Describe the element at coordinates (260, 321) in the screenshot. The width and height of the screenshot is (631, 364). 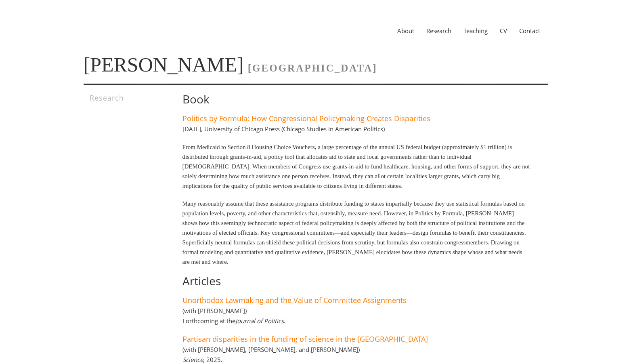
I see `i: Journal of Politics` at that location.